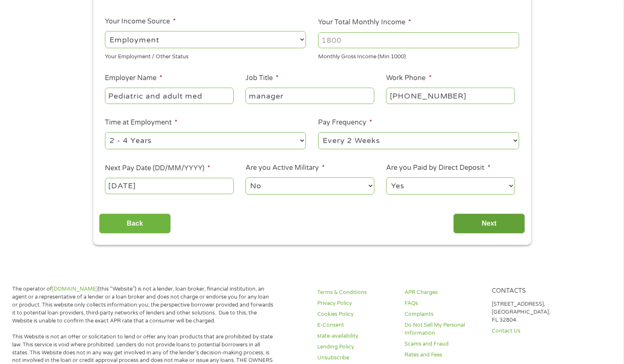 The width and height of the screenshot is (624, 364). What do you see at coordinates (443, 355) in the screenshot?
I see `a: Rates and Fees` at bounding box center [443, 355].